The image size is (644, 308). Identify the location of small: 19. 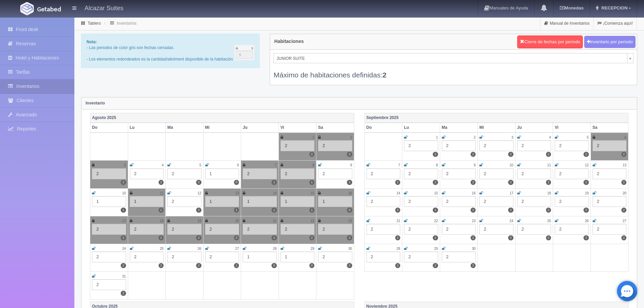
(587, 193).